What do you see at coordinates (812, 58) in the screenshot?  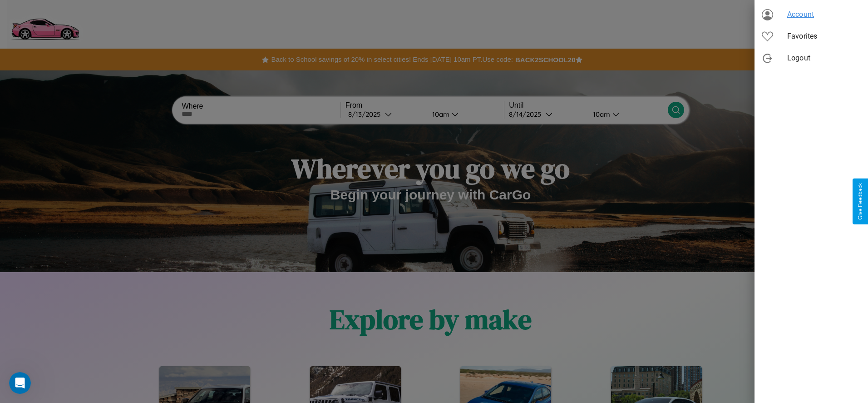 I see `div: Logout` at bounding box center [812, 58].